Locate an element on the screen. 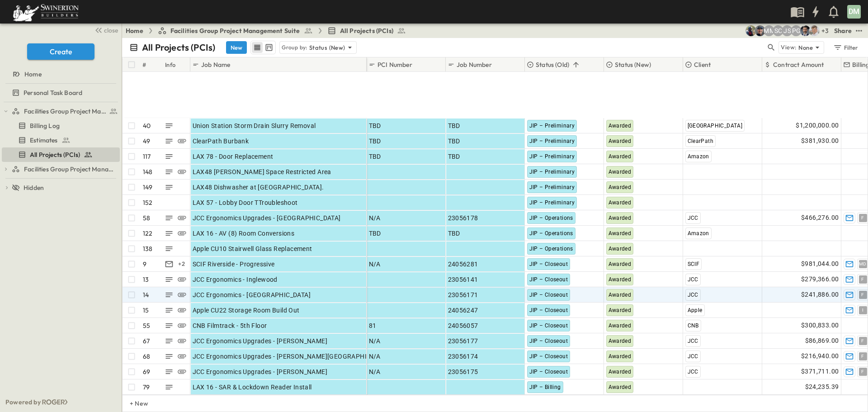  p: 9 is located at coordinates (145, 264).